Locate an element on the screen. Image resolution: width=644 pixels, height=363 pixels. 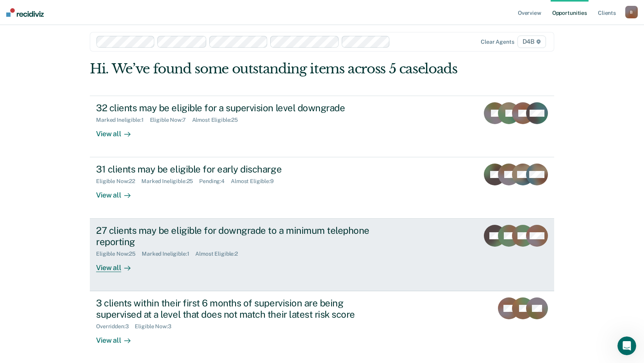
button: B is located at coordinates (632, 12).